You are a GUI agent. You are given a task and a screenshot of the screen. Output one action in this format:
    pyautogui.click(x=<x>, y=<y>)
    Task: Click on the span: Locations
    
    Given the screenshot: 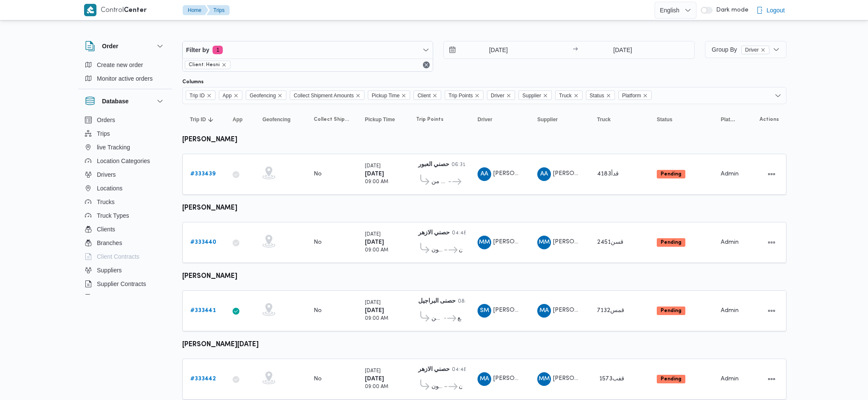 What is the action you would take?
    pyautogui.click(x=109, y=188)
    